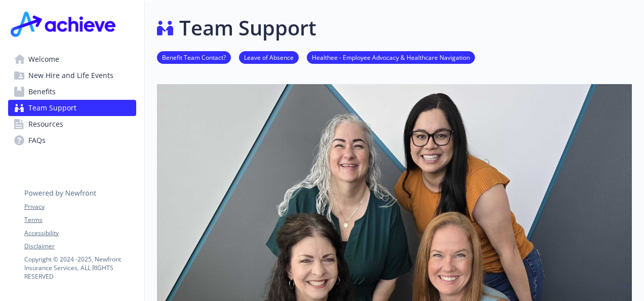 This screenshot has height=301, width=644. What do you see at coordinates (80, 267) in the screenshot?
I see `p: Copyright © 2024 - 2025 , Newfront Insurance Services, ALL RIGHTS RESERVED` at bounding box center [80, 267].